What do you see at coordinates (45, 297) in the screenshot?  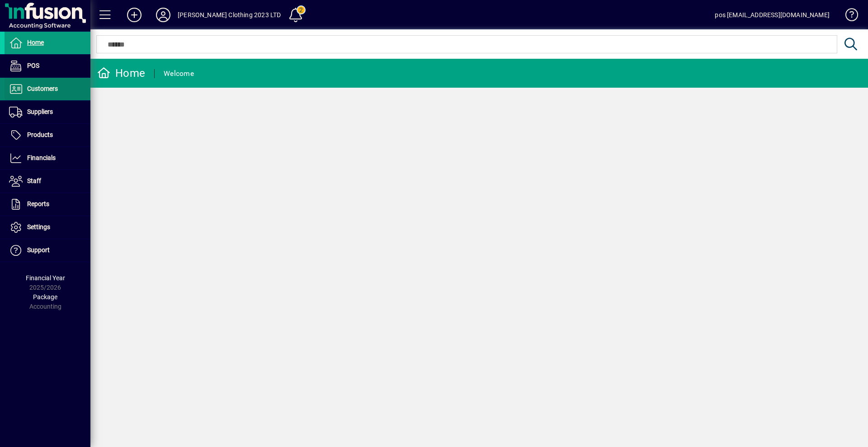 I see `span: Package` at bounding box center [45, 297].